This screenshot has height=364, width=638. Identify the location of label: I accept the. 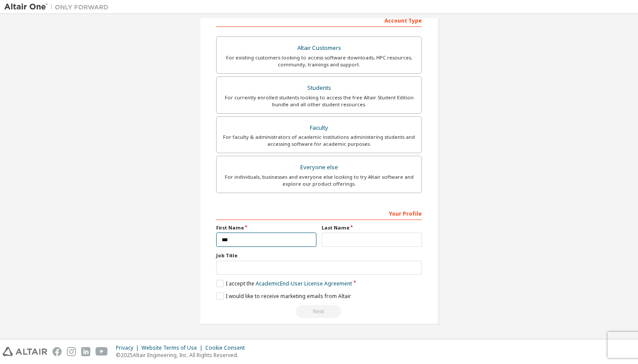
(284, 283).